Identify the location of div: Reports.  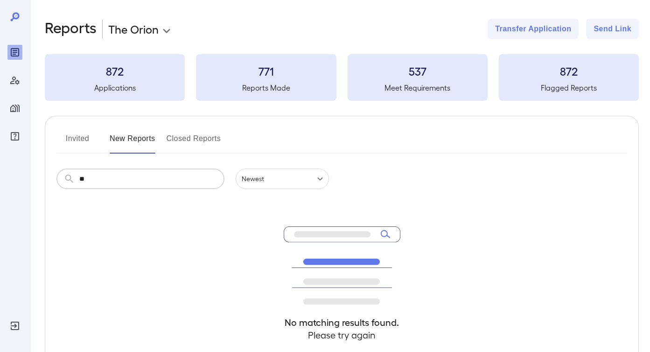
(15, 52).